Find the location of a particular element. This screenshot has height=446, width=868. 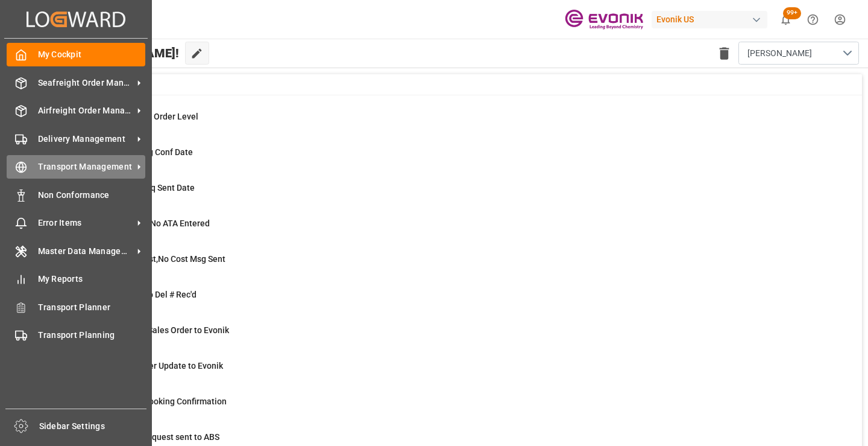

span: Pending Bkg Request sent to ABS is located at coordinates (155, 437).